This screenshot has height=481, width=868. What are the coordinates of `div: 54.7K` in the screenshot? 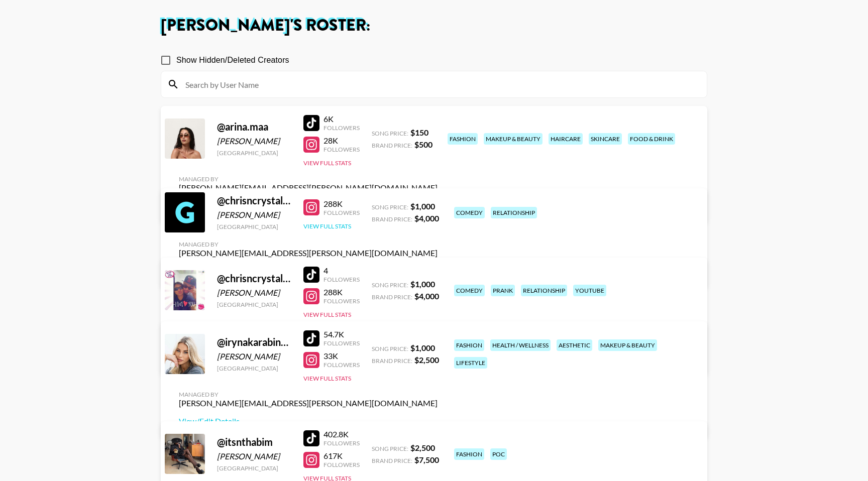 It's located at (342, 335).